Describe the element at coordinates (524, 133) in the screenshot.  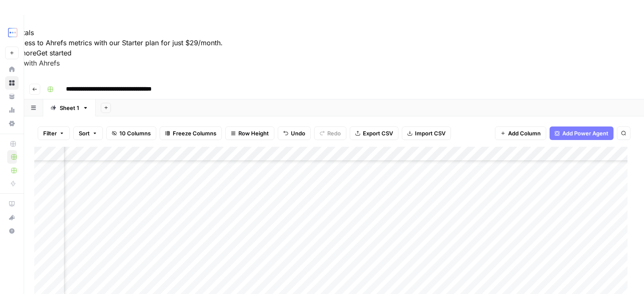
I see `span: Add Column` at that location.